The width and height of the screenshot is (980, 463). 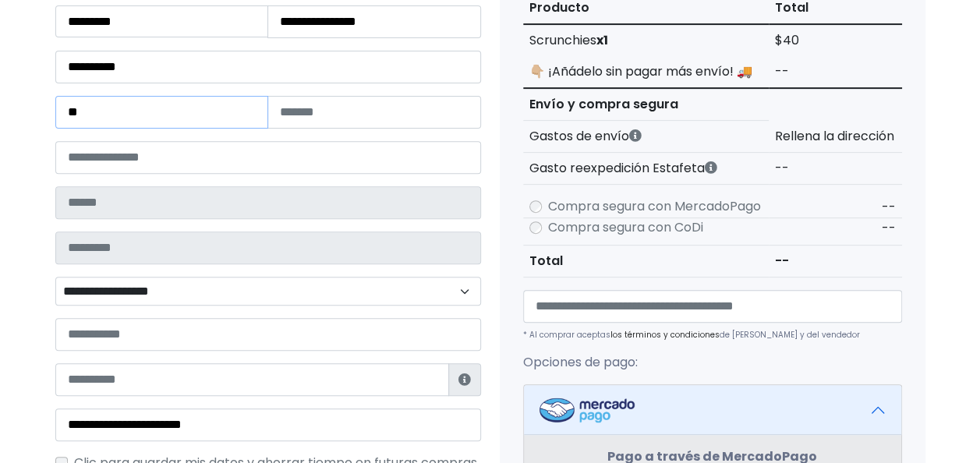 I want to click on p: Opciones de pago:, so click(x=713, y=363).